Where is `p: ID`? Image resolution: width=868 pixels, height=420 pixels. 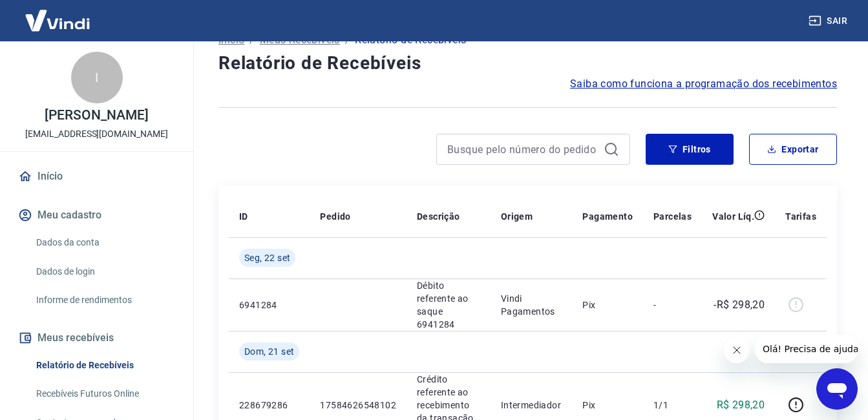 p: ID is located at coordinates (244, 216).